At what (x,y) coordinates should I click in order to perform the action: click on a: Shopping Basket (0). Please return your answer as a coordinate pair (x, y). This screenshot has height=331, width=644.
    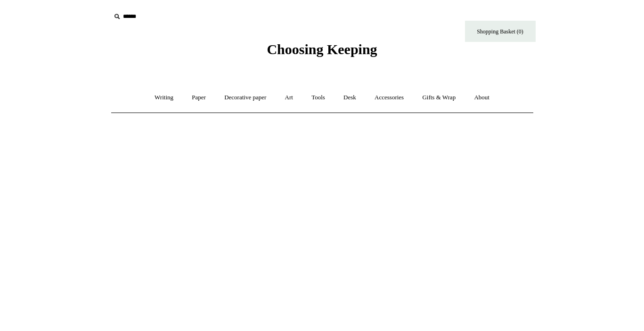
    Looking at the image, I should click on (500, 31).